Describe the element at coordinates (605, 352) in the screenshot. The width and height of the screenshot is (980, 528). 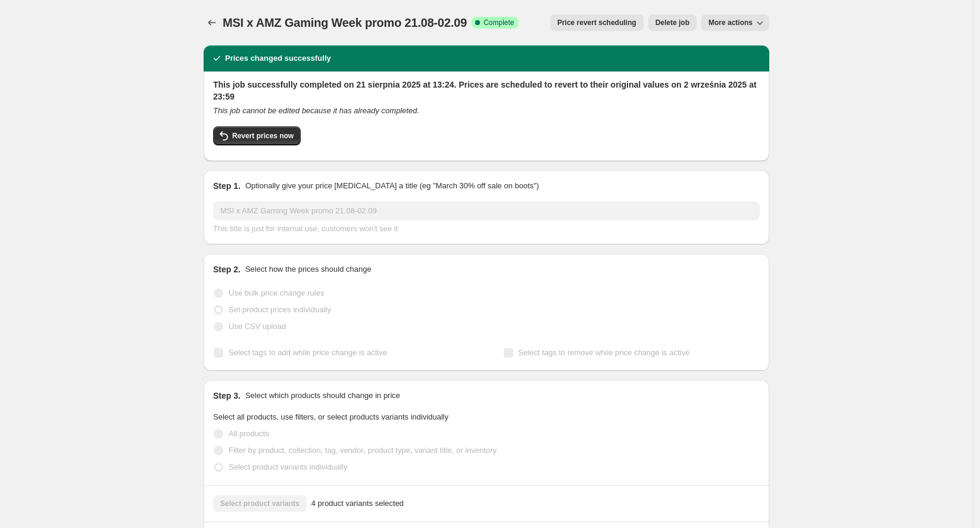
I see `span: Select tags to remove while price change is active` at that location.